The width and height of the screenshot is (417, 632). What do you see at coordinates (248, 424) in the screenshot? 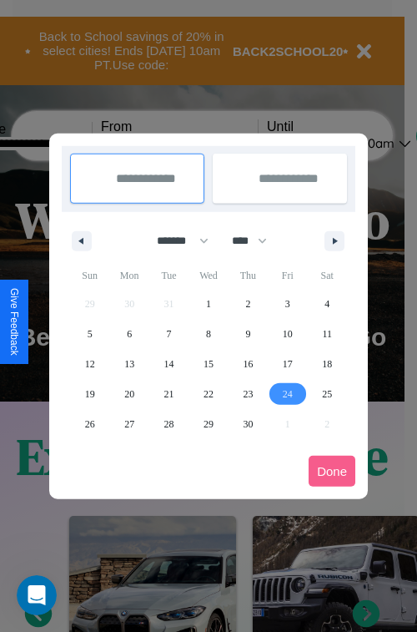
I see `button: 30` at bounding box center [248, 424].